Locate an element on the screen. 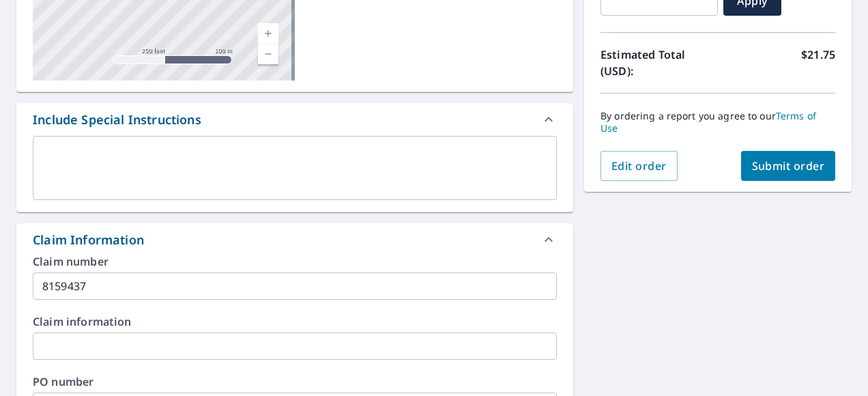 This screenshot has width=868, height=396. p: $21.75 is located at coordinates (818, 63).